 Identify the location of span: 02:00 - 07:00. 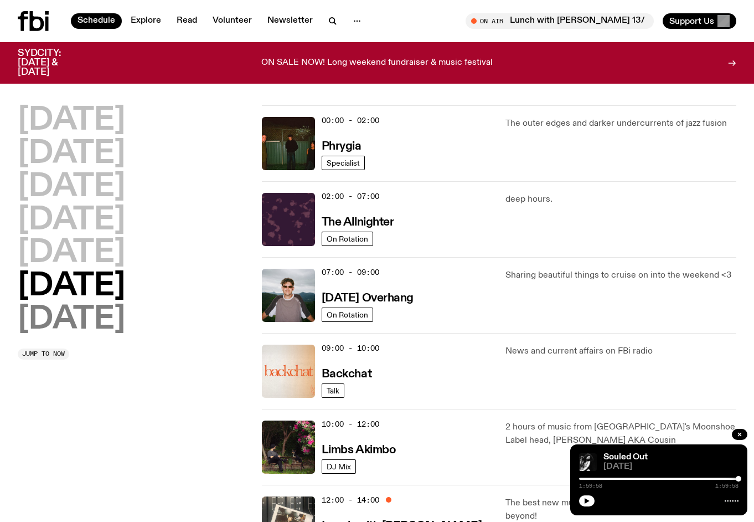
(350, 196).